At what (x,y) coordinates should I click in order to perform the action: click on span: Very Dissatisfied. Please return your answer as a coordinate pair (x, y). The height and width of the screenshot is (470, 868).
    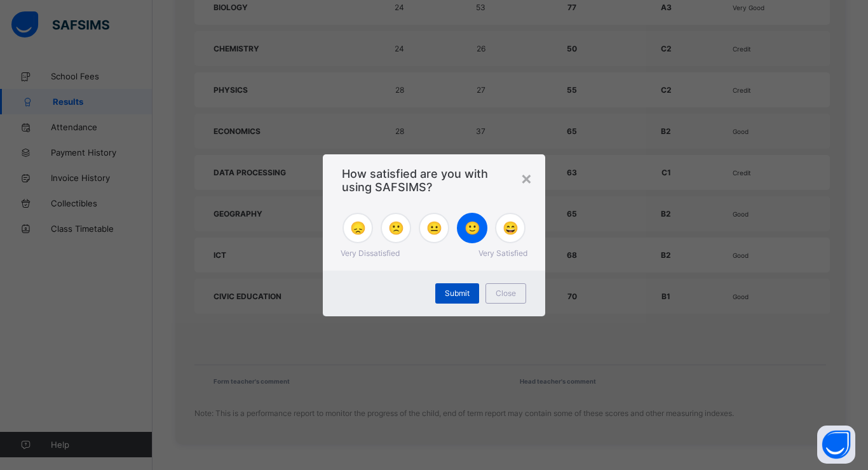
    Looking at the image, I should click on (369, 253).